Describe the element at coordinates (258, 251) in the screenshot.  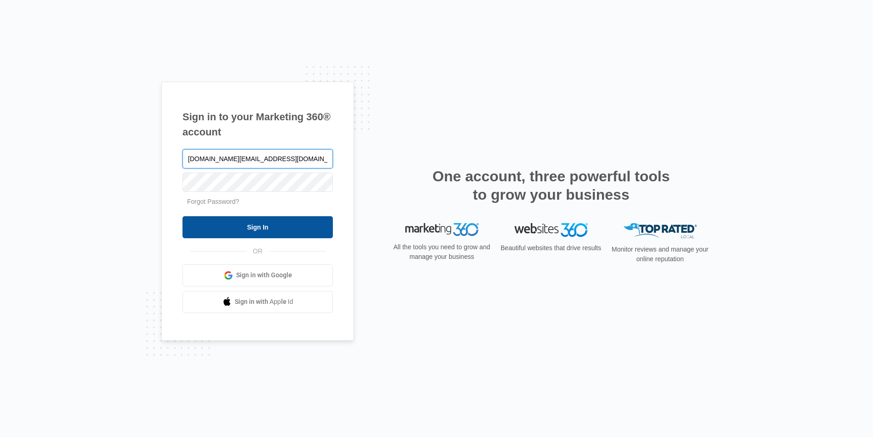
I see `span: OR` at that location.